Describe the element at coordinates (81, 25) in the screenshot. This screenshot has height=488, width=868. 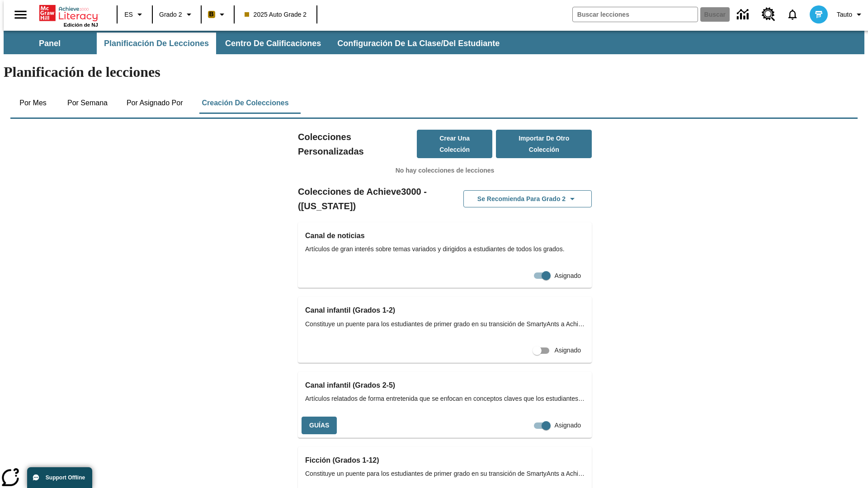
I see `span: Edición de NJ` at that location.